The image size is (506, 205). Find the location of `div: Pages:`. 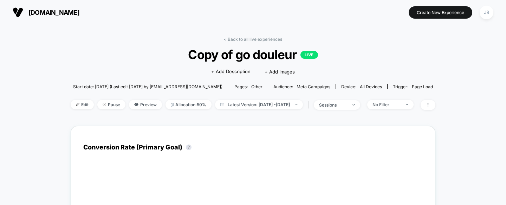

div: Pages: is located at coordinates (248, 86).